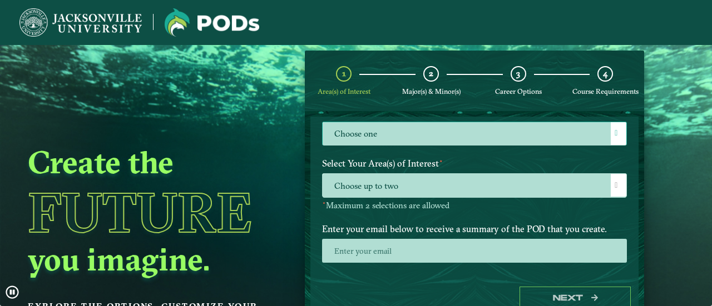  What do you see at coordinates (153, 260) in the screenshot?
I see `h2: you imagine.` at bounding box center [153, 260].